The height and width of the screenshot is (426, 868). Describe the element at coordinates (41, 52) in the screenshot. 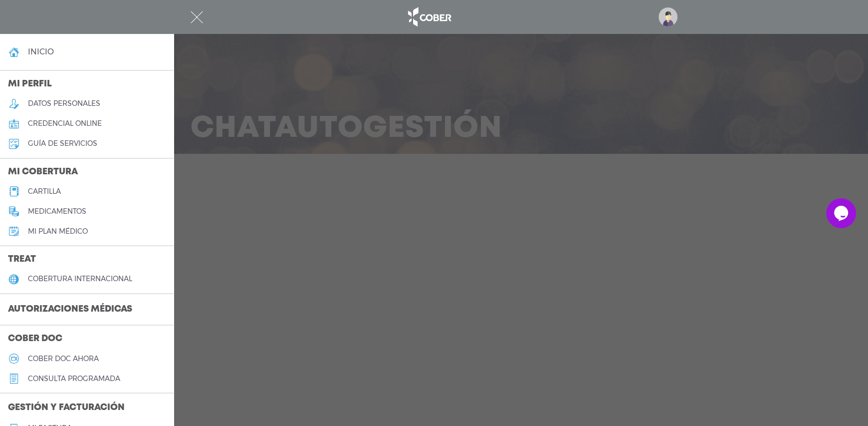

I see `h4: inicio` at that location.